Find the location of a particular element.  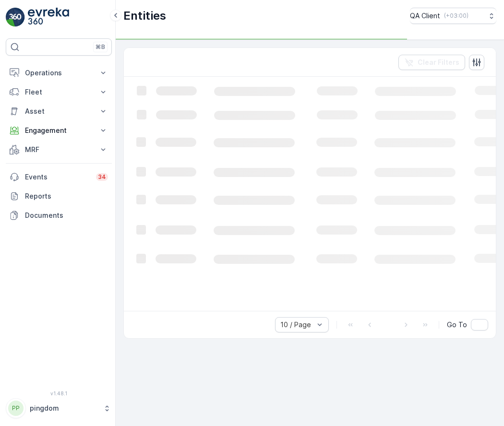

a: Reports is located at coordinates (59, 196).